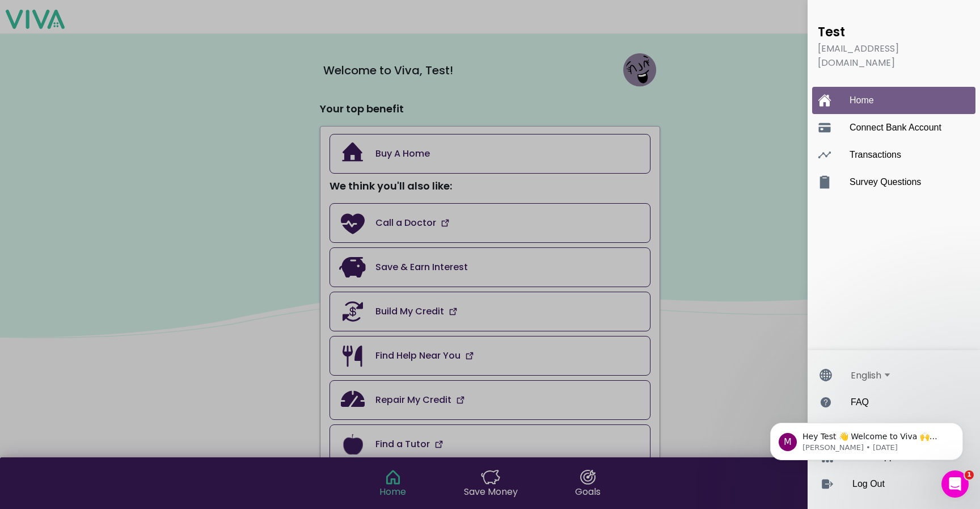 The height and width of the screenshot is (509, 980). I want to click on ion-label: Home, so click(905, 101).